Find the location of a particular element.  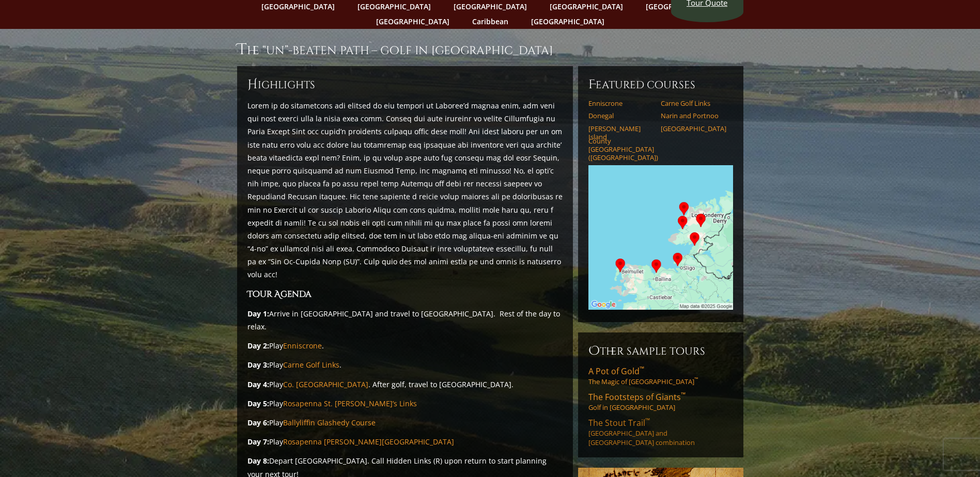

span: H is located at coordinates (252, 85).